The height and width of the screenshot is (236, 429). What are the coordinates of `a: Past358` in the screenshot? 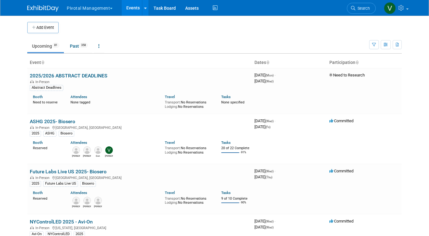 It's located at (79, 46).